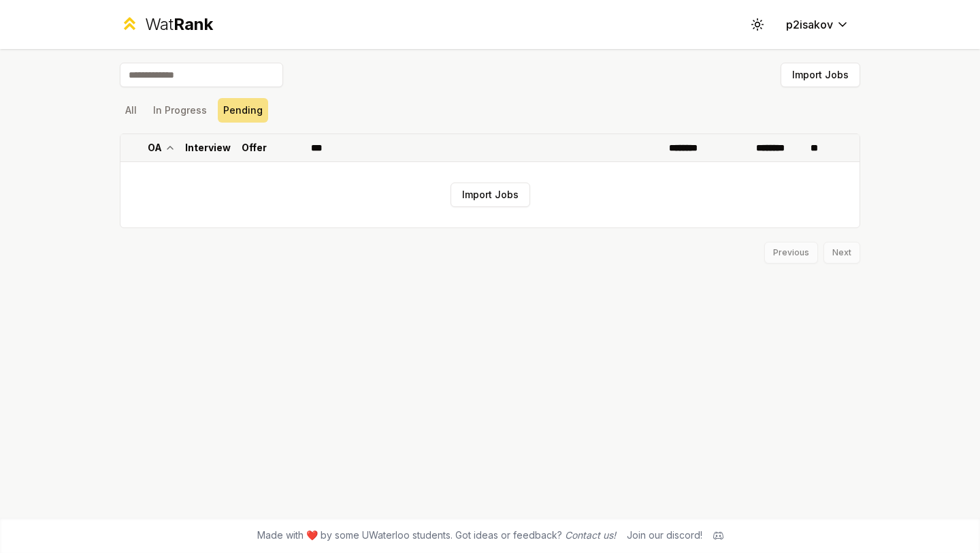  What do you see at coordinates (193, 24) in the screenshot?
I see `span: Rank` at bounding box center [193, 24].